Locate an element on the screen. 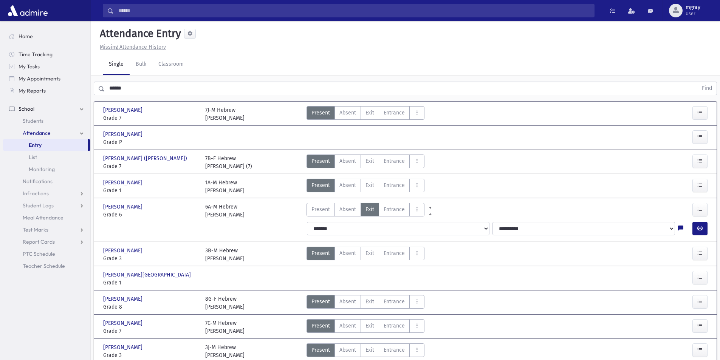  a: Time Tracking is located at coordinates (46, 54).